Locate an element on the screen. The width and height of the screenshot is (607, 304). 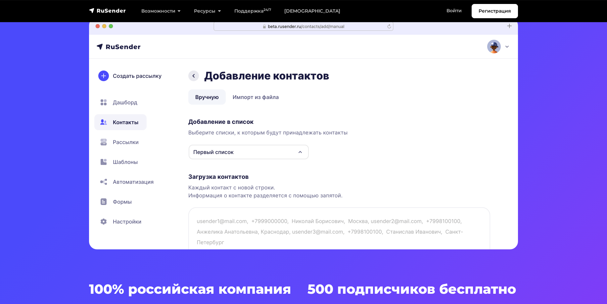
a: Войти is located at coordinates (454, 11).